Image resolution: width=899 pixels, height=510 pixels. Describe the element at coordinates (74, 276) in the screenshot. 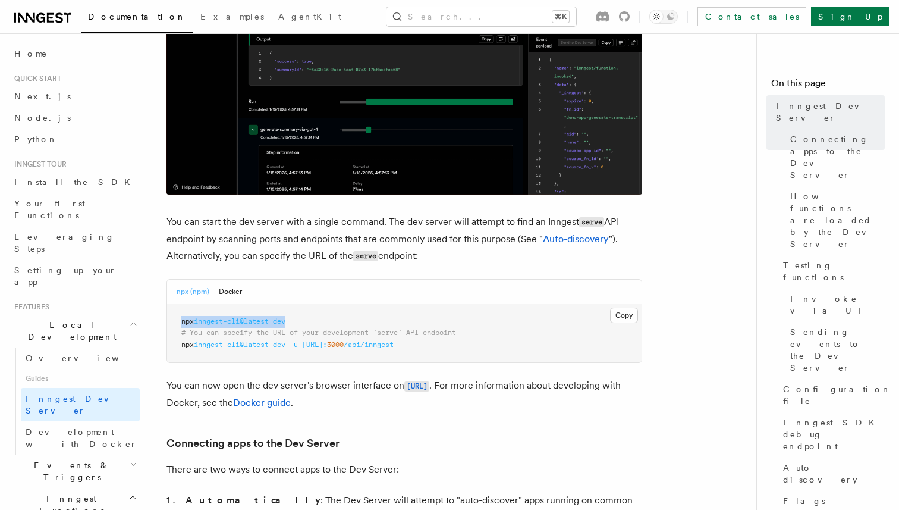

I see `a: Setting up your app` at that location.